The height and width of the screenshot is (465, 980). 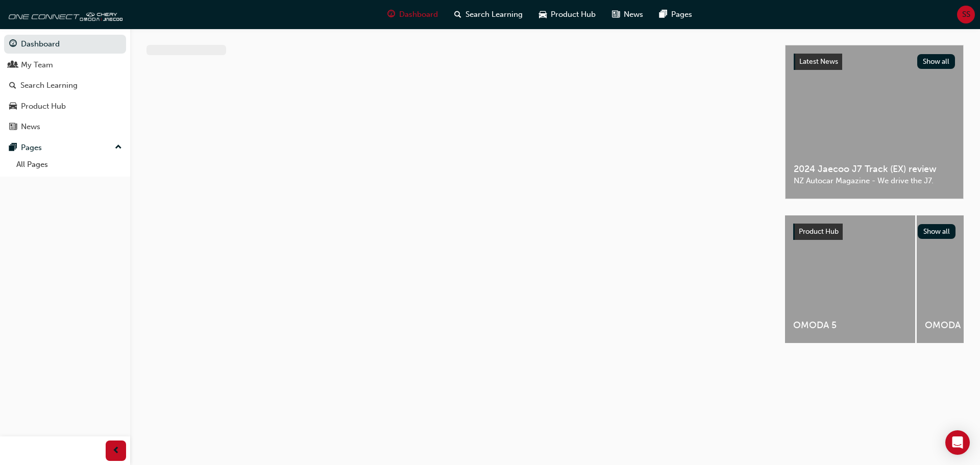 What do you see at coordinates (116, 450) in the screenshot?
I see `span: prev-icon` at bounding box center [116, 450].